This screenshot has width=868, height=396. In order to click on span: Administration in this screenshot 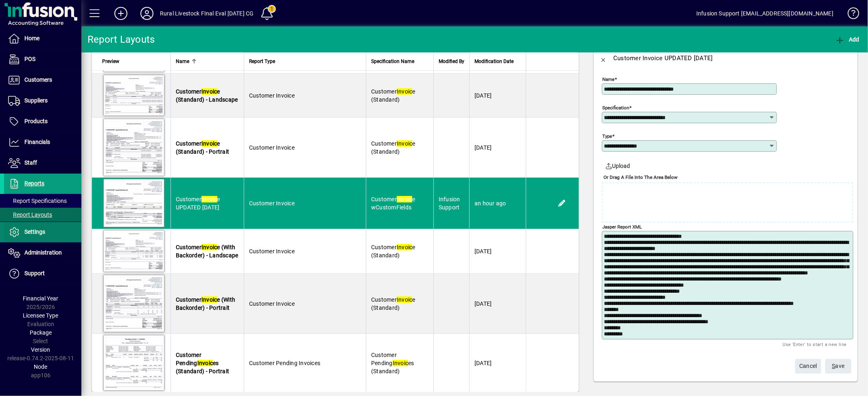, I will do `click(43, 253)`.